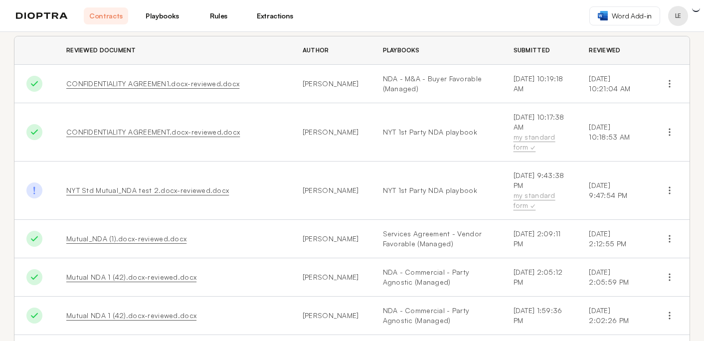 This screenshot has width=704, height=341. I want to click on a: Services Agreement - Vendor Favorable (Managed), so click(436, 239).